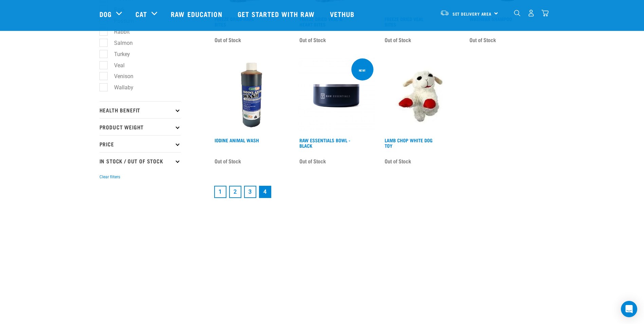  I want to click on img: van-moving.png, so click(445, 13).